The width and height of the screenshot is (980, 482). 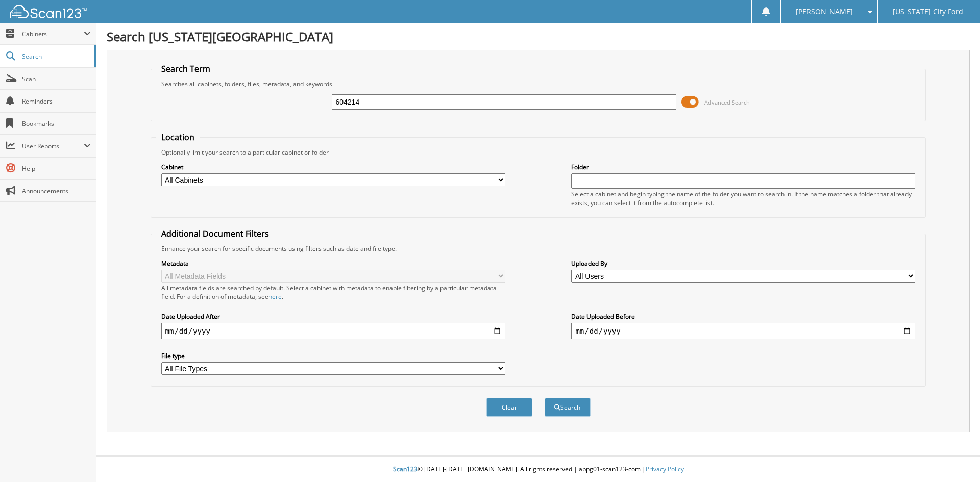 What do you see at coordinates (186, 69) in the screenshot?
I see `legend: Search Term` at bounding box center [186, 69].